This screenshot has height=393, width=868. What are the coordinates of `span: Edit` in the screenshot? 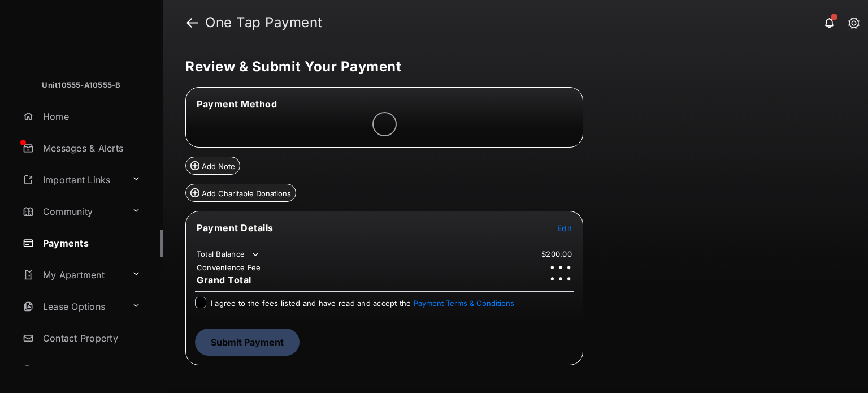 It's located at (565, 228).